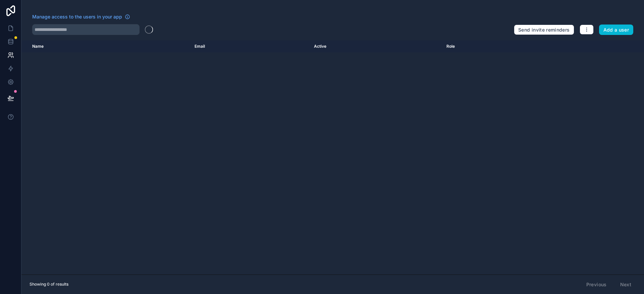 This screenshot has height=294, width=644. I want to click on a: Add a user, so click(616, 30).